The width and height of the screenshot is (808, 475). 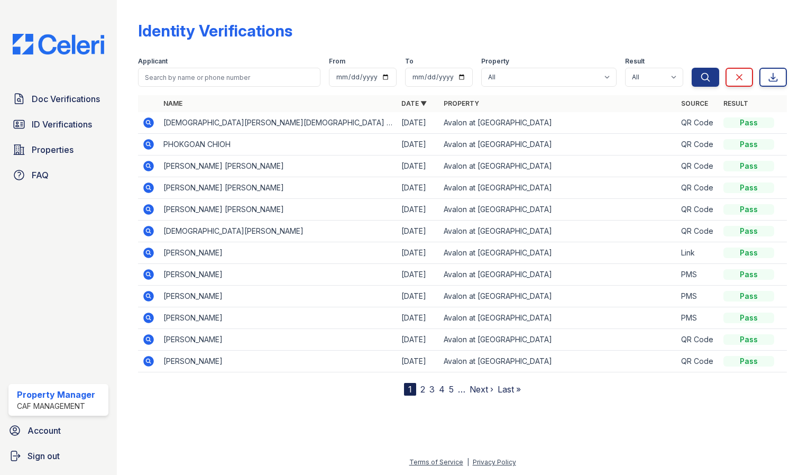 I want to click on a: 3, so click(x=432, y=389).